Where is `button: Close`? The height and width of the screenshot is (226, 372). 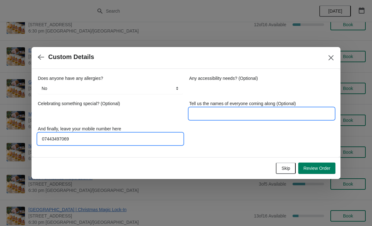 button: Close is located at coordinates (331, 58).